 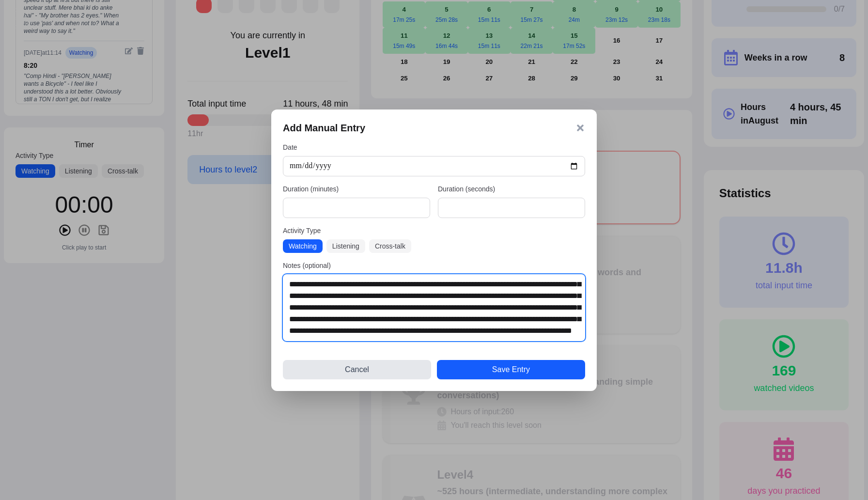 I want to click on label: Duration (seconds), so click(x=511, y=189).